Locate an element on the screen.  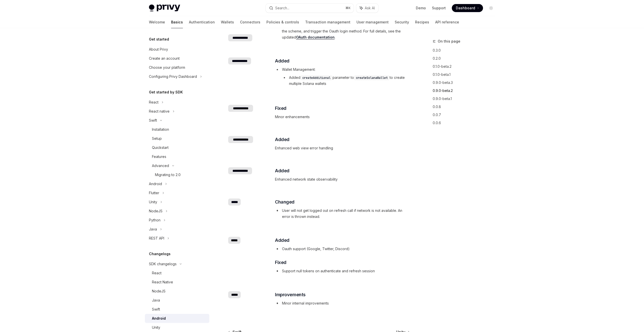
div: SDK changelogs is located at coordinates (162, 264).